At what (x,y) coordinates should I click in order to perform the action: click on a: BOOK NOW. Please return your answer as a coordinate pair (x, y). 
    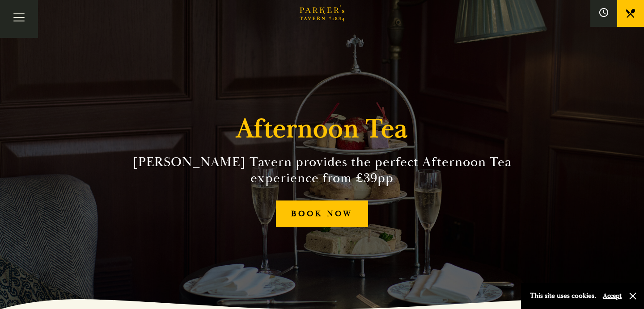
    Looking at the image, I should click on (322, 214).